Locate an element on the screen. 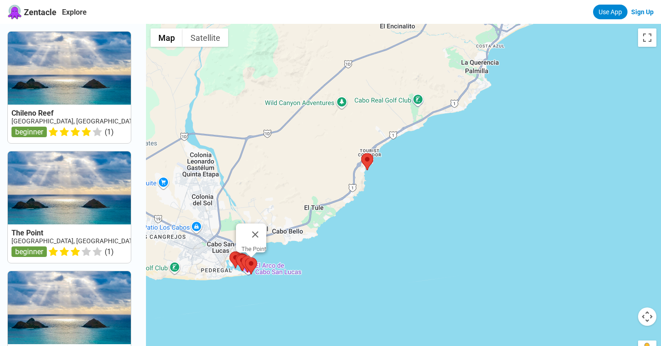 Image resolution: width=661 pixels, height=346 pixels. button: Show street map is located at coordinates (167, 38).